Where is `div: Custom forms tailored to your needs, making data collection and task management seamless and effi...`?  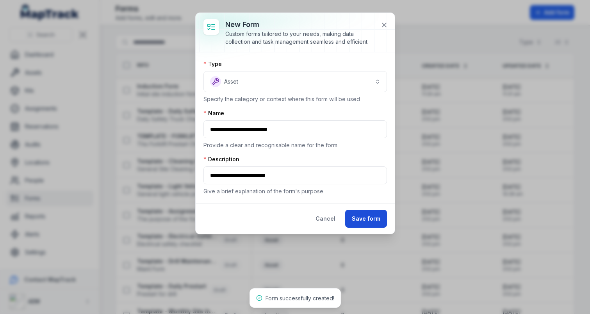
div: Custom forms tailored to your needs, making data collection and task management seamless and effi... is located at coordinates (300, 38).